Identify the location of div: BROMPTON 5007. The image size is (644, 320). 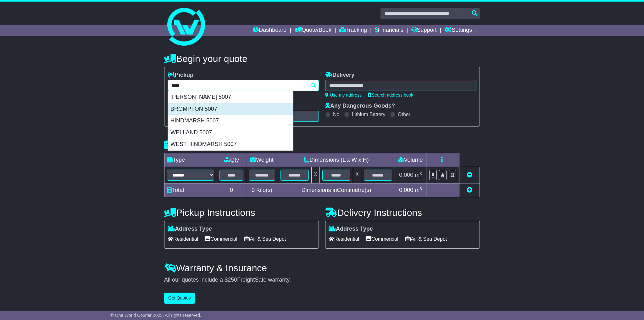
(231, 109).